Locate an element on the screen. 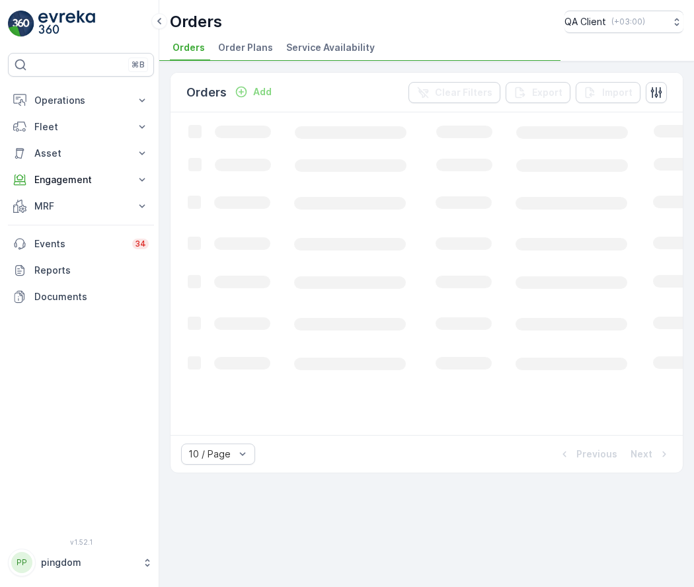 The image size is (694, 587). a: Events34 is located at coordinates (81, 244).